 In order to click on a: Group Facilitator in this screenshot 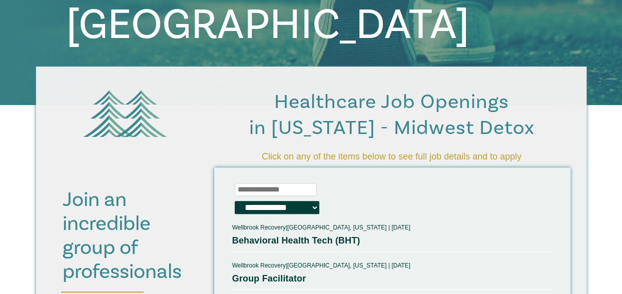, I will do `click(269, 279)`.